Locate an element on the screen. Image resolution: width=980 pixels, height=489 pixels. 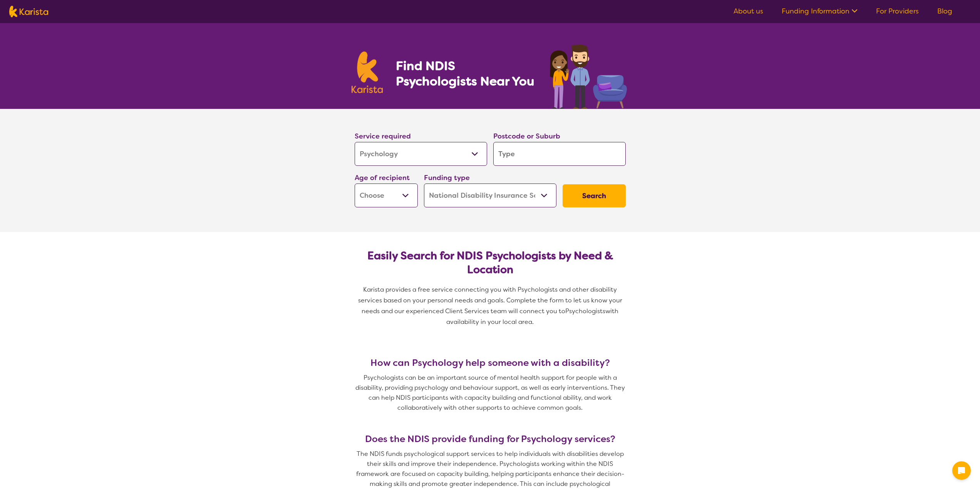
a: Funding Information is located at coordinates (819, 11).